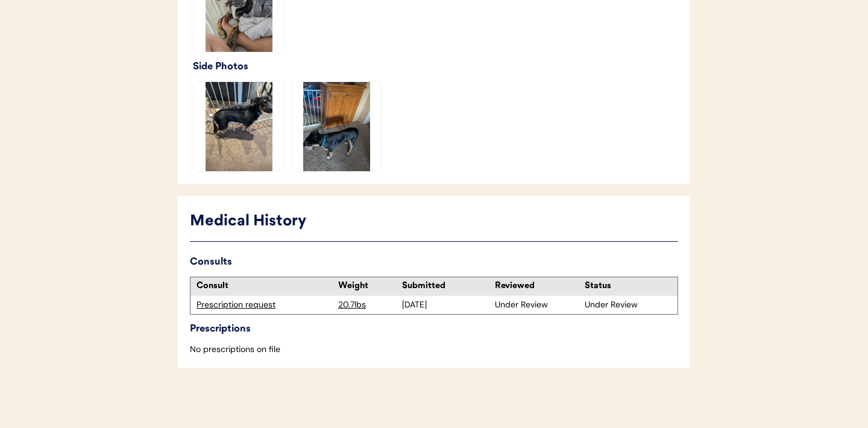 The image size is (868, 428). Describe the element at coordinates (336, 127) in the screenshot. I see `img: inbound7100581725317293441.jpg` at that location.